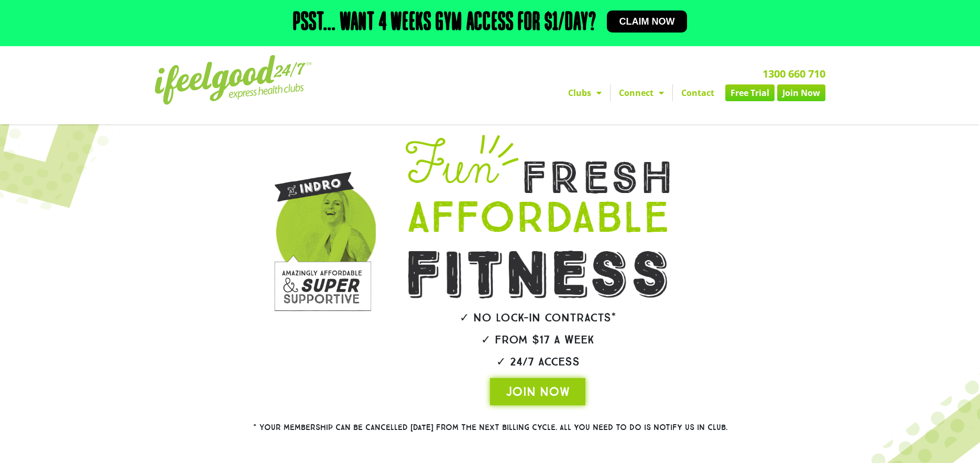 The image size is (980, 463). What do you see at coordinates (794, 73) in the screenshot?
I see `a: 1300 660 710` at bounding box center [794, 73].